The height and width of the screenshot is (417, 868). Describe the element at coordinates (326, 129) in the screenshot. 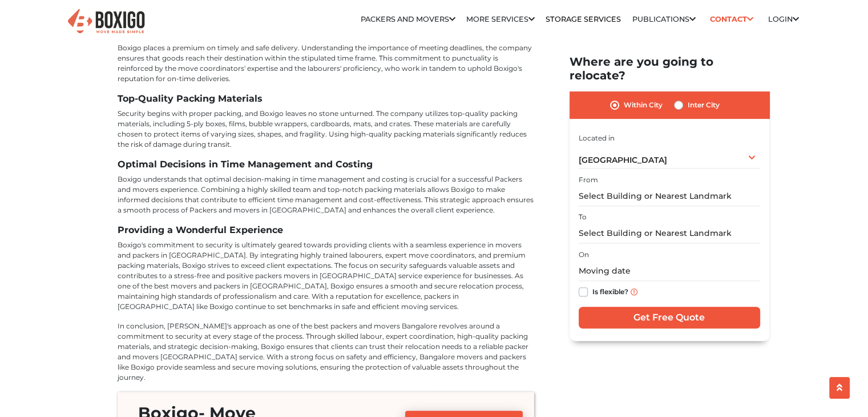

I see `p: Security begins with proper packing, and Boxigo leaves no stone unturned. The company utilizes to...` at that location.